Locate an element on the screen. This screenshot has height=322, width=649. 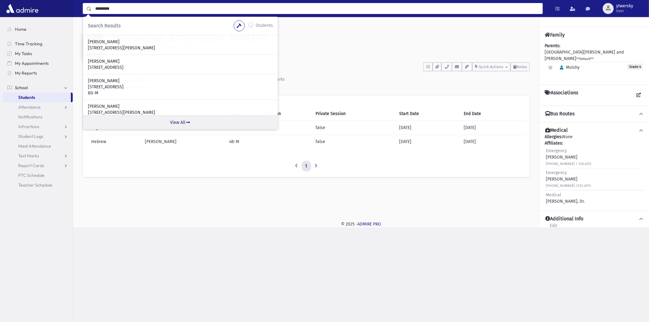
div: None is located at coordinates (594, 169).